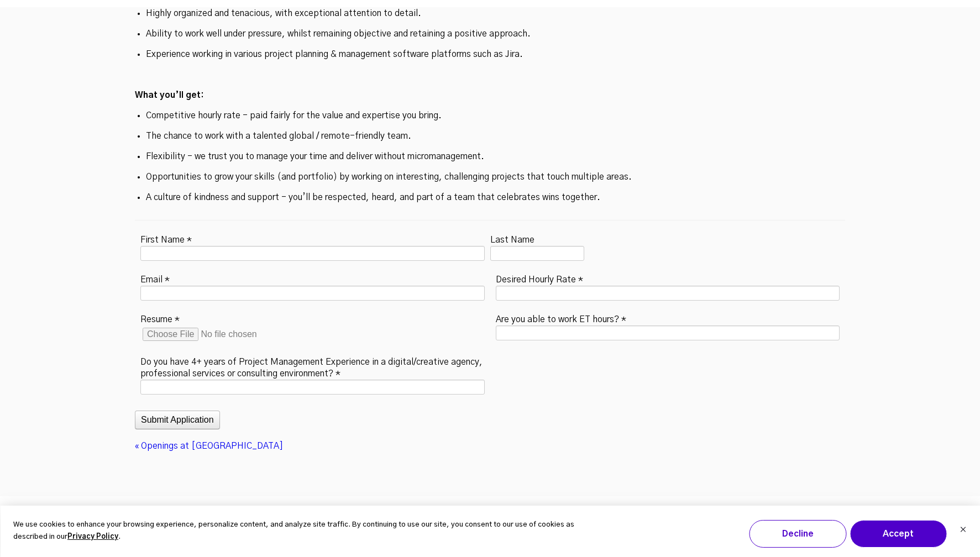 This screenshot has height=557, width=980. What do you see at coordinates (539, 279) in the screenshot?
I see `label: Desired Hourly Rate *` at bounding box center [539, 279].